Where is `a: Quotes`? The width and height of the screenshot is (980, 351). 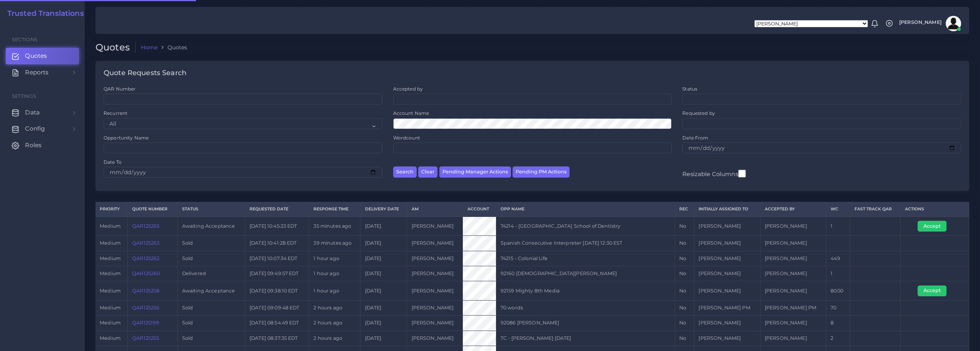
a: Quotes is located at coordinates (43, 56).